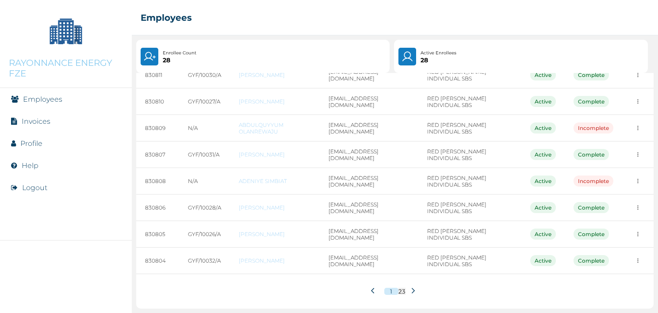 This screenshot has width=658, height=313. I want to click on button: 3, so click(404, 291).